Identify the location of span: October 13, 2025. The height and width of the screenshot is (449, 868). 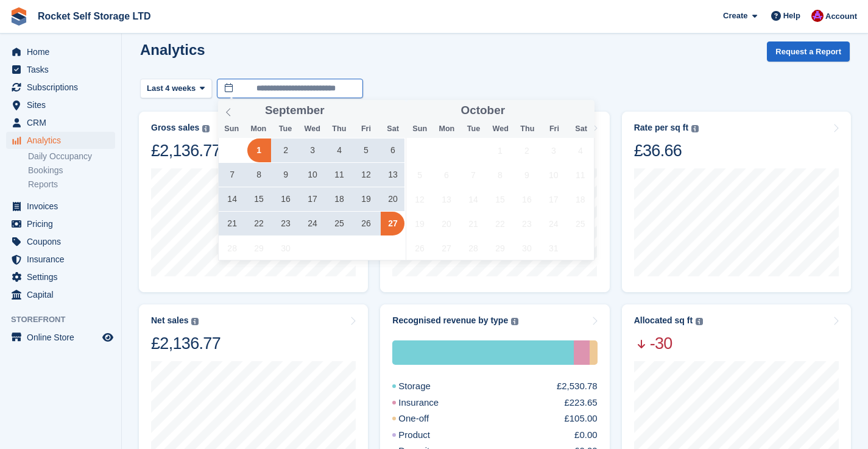
(447, 199).